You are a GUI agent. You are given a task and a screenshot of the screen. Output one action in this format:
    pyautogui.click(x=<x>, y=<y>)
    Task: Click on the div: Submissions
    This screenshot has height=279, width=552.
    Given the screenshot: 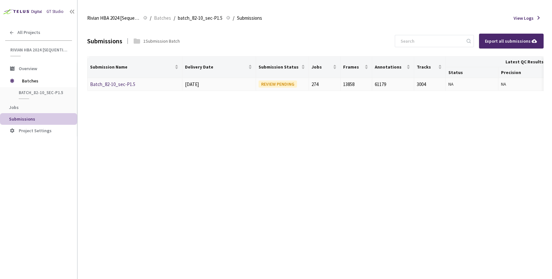 What is the action you would take?
    pyautogui.click(x=105, y=41)
    